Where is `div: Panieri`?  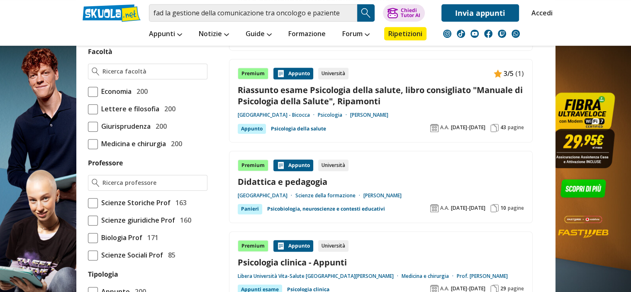 div: Panieri is located at coordinates (250, 209).